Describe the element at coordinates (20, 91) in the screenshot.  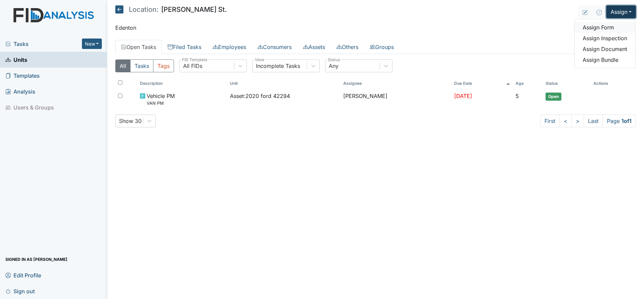
I see `span: Analysis` at that location.